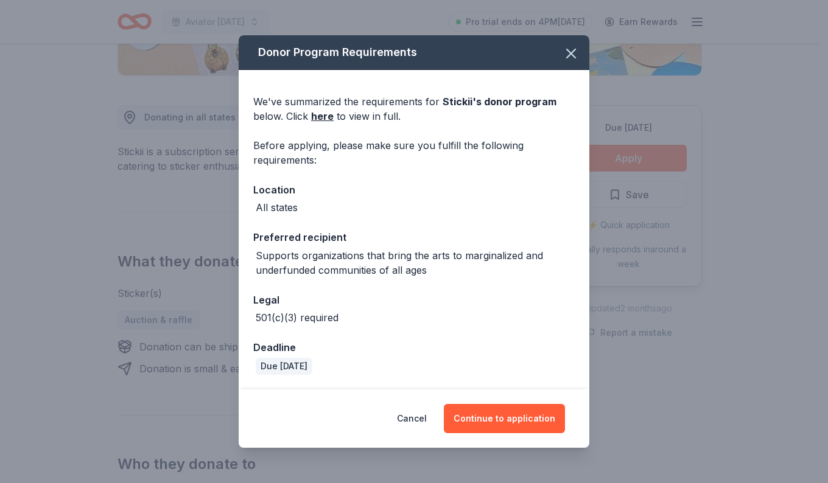 This screenshot has width=828, height=483. What do you see at coordinates (414, 52) in the screenshot?
I see `div: Donor Program Requirements` at bounding box center [414, 52].